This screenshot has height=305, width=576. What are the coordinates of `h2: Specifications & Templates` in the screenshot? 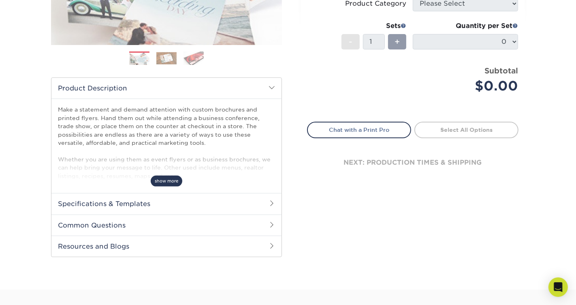 It's located at (167, 204).